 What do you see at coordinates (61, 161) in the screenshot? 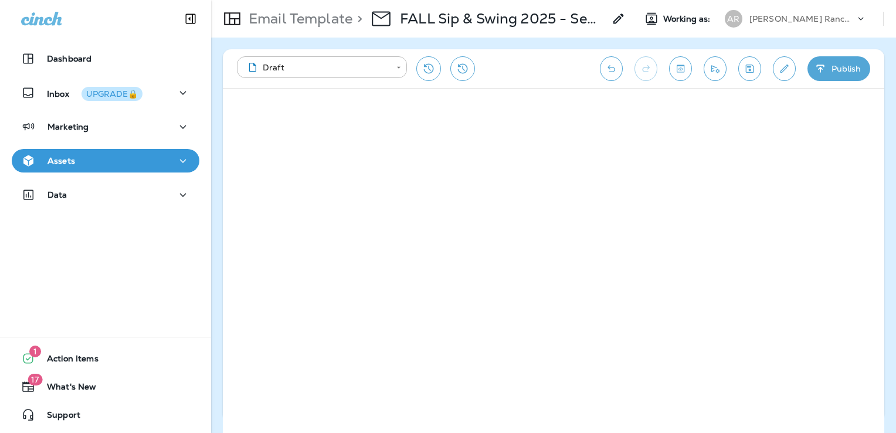
I see `p: Assets` at bounding box center [61, 161].